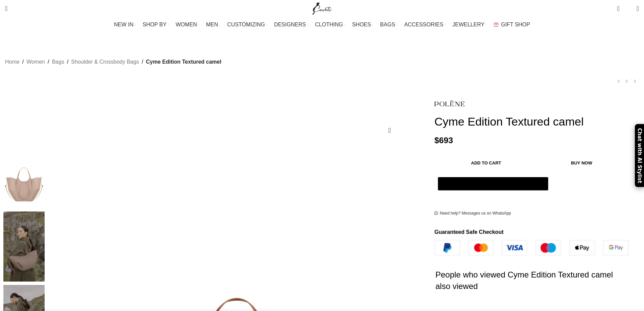 This screenshot has width=644, height=311. What do you see at coordinates (628, 9) in the screenshot?
I see `div: My Wishlist` at bounding box center [628, 9].